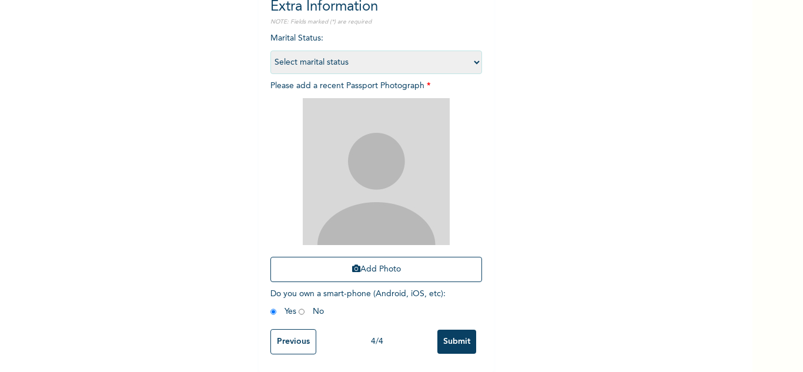  Describe the element at coordinates (376, 172) in the screenshot. I see `img: Crop` at that location.